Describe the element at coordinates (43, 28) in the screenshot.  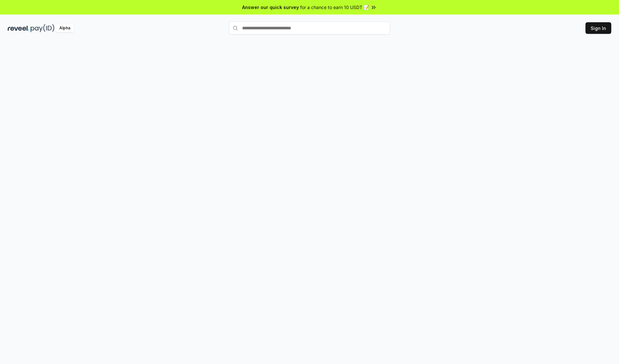
I see `img: pay_id` at that location.